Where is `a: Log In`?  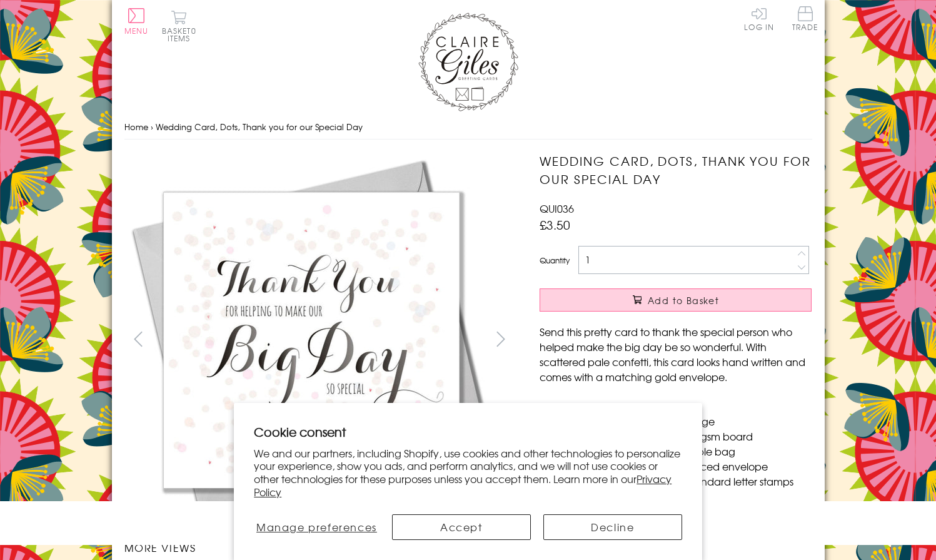
a: Log In is located at coordinates (759, 18).